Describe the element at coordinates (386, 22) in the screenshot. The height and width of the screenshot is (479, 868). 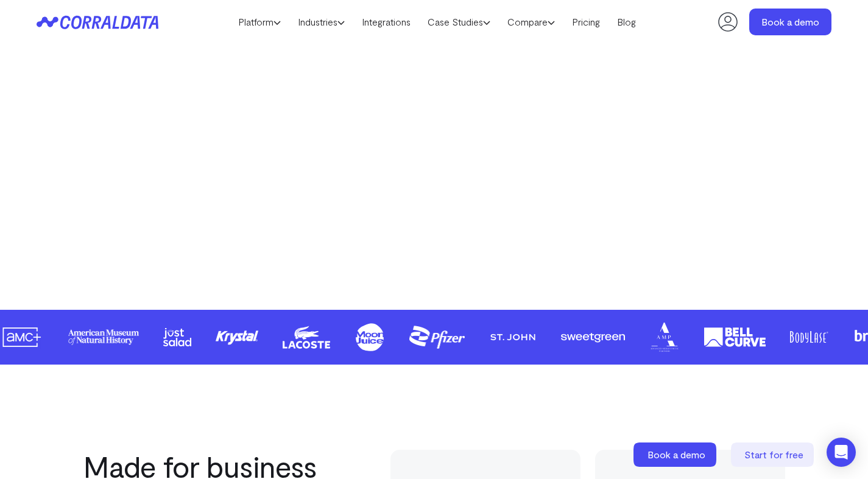
I see `a: Integrations` at that location.